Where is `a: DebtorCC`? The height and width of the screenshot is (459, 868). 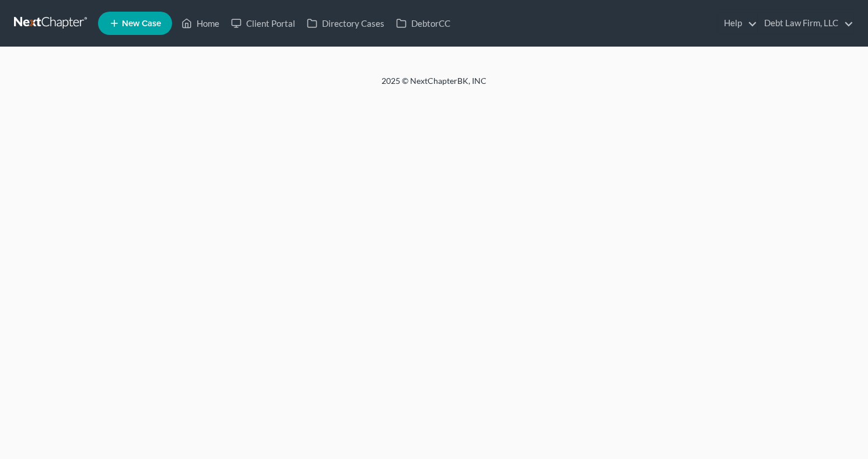 a: DebtorCC is located at coordinates (423, 23).